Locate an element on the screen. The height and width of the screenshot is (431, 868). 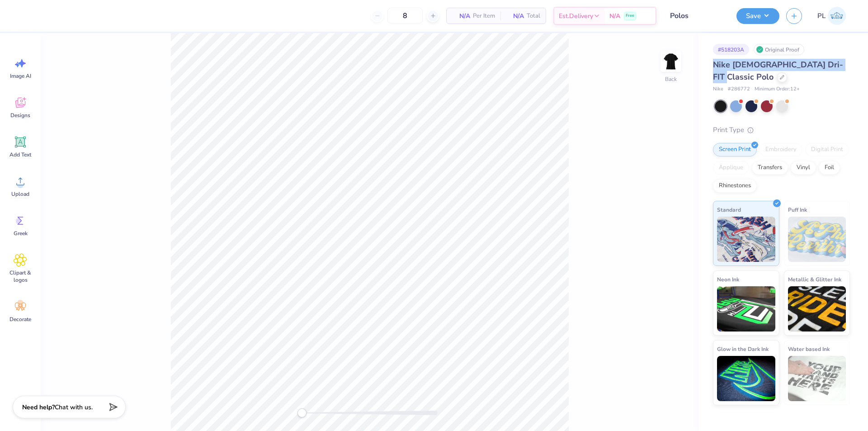
span: Water based Ink is located at coordinates (809, 348).